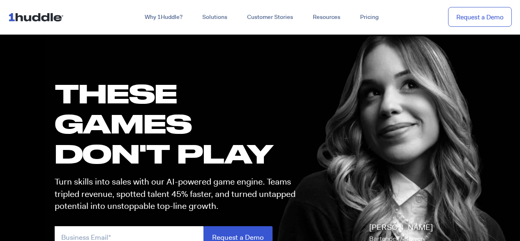 The image size is (520, 241). What do you see at coordinates (179, 123) in the screenshot?
I see `h1: these GAMES DON'T PLAY` at bounding box center [179, 123].